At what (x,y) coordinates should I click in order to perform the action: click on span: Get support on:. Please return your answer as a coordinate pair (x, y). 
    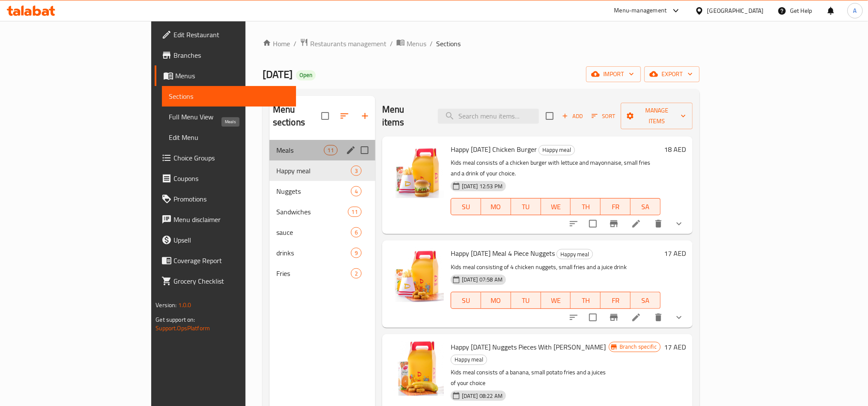
    Looking at the image, I should click on (175, 320).